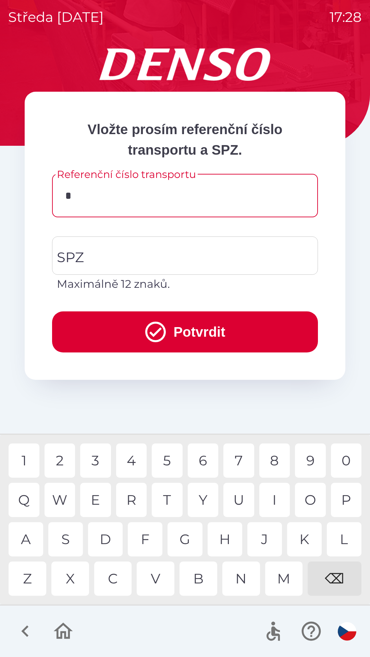 The height and width of the screenshot is (657, 370). I want to click on label: Referenční číslo transportu, so click(126, 174).